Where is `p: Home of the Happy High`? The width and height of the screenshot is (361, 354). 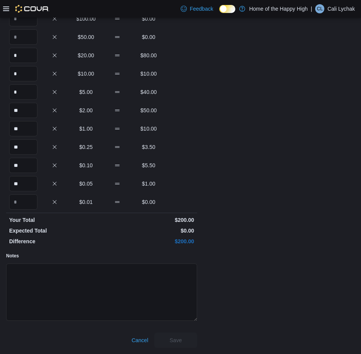 p: Home of the Happy High is located at coordinates (278, 9).